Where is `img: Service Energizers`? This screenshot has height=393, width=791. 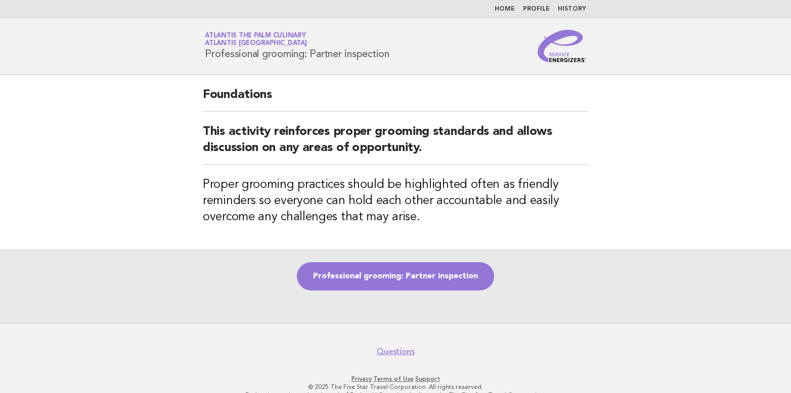
img: Service Energizers is located at coordinates (562, 46).